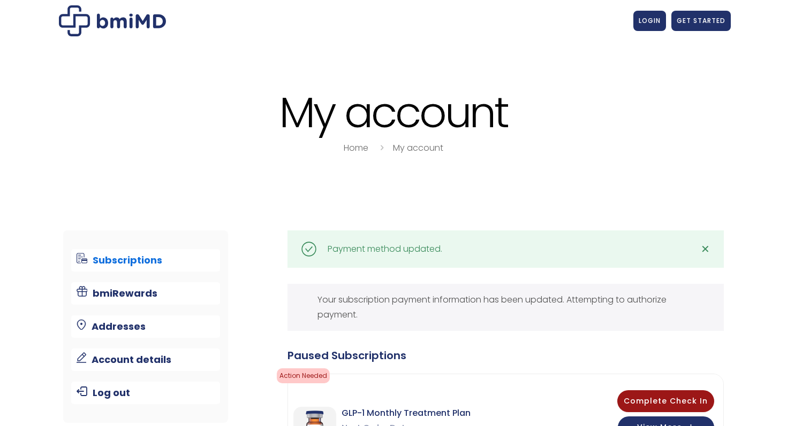 The image size is (787, 426). Describe the element at coordinates (418, 148) in the screenshot. I see `a: My account` at that location.